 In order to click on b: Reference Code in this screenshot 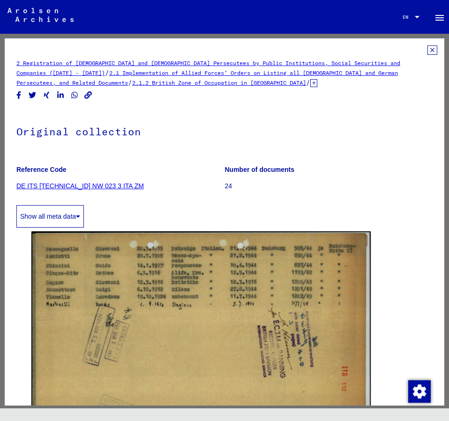, I will do `click(41, 170)`.